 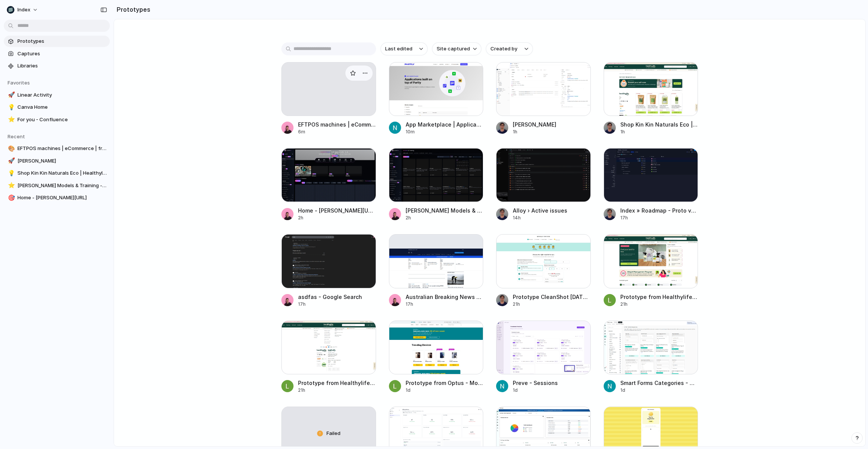 I want to click on div: Prototype from Healthylife & Healthylife Pharmacy | Your online health destination, so click(x=337, y=383).